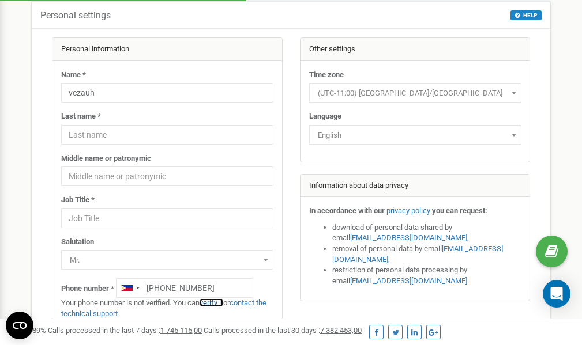 This screenshot has height=345, width=582. What do you see at coordinates (167, 93) in the screenshot?
I see `input: Name` at bounding box center [167, 93].